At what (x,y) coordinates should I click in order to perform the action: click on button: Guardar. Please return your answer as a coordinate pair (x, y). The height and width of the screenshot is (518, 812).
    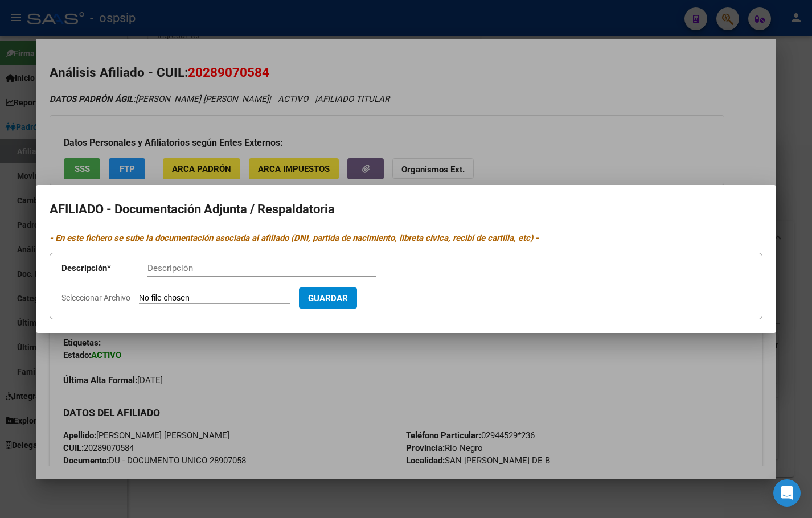
    Looking at the image, I should click on (328, 297).